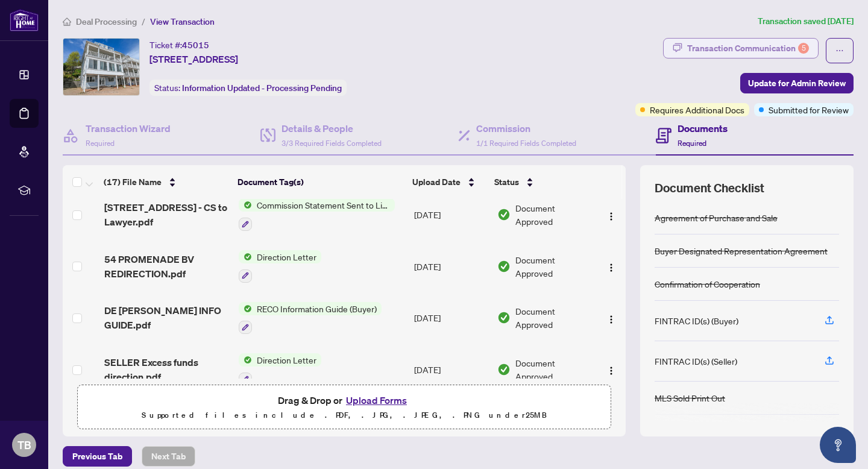 Image resolution: width=868 pixels, height=469 pixels. Describe the element at coordinates (436, 182) in the screenshot. I see `span: Upload Date` at that location.